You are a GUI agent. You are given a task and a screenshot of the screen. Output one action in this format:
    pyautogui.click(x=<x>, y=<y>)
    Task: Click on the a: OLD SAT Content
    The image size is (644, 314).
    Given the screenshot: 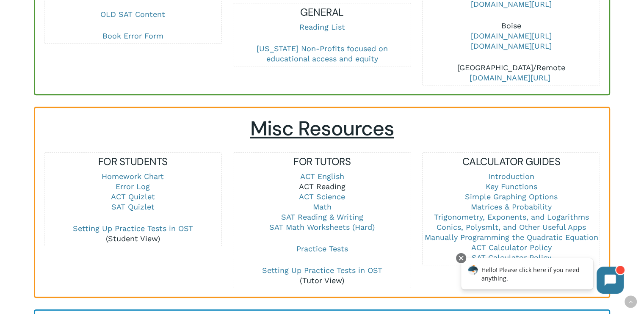 What is the action you would take?
    pyautogui.click(x=133, y=14)
    